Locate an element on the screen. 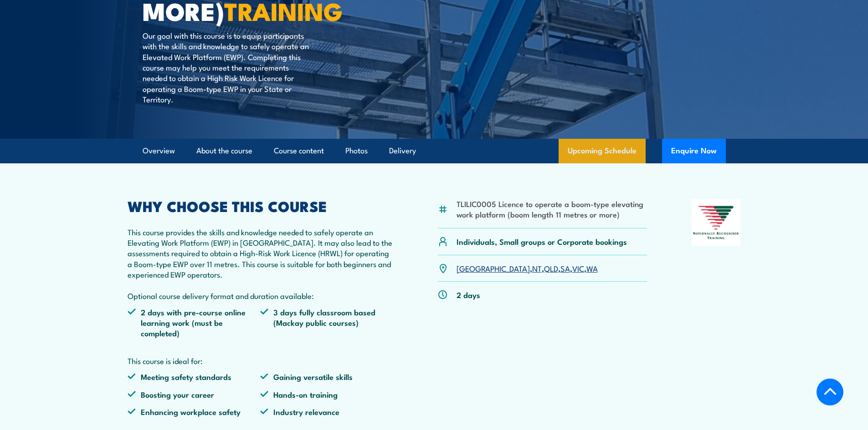  li: Hands-on training is located at coordinates (327, 395).